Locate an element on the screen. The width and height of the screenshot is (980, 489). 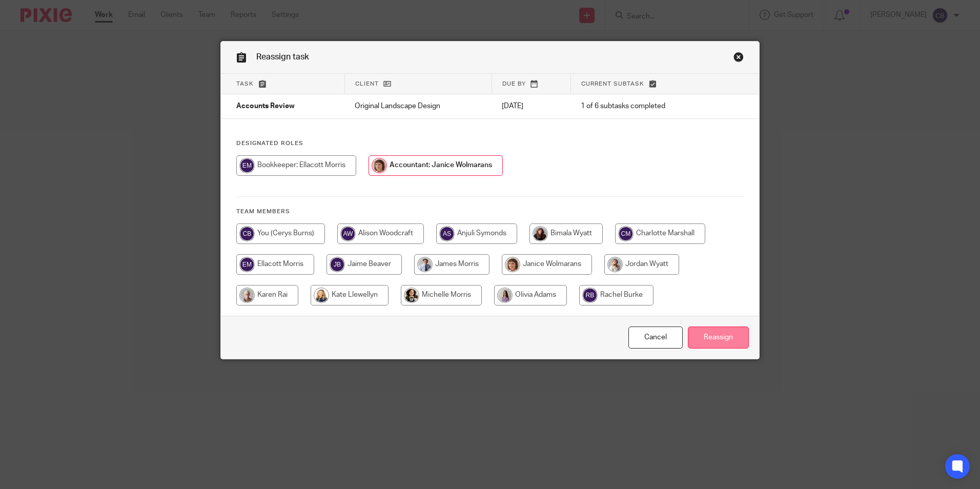
span: Client is located at coordinates (367, 84).